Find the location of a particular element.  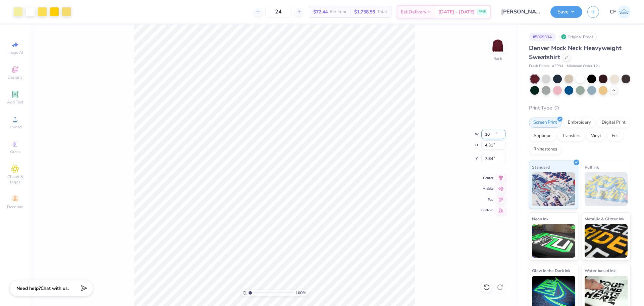

span: Top is located at coordinates (488, 200).